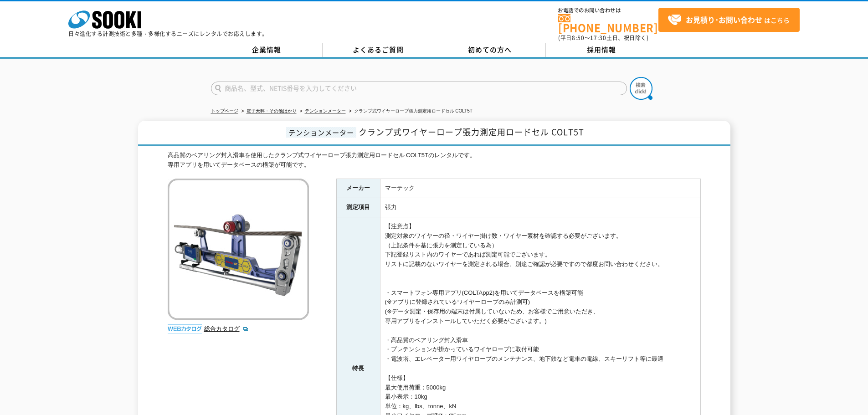 This screenshot has height=415, width=868. Describe the element at coordinates (410, 112) in the screenshot. I see `li: クランプ式ワイヤーロープ張力測定用ロードセル COLT5T` at that location.